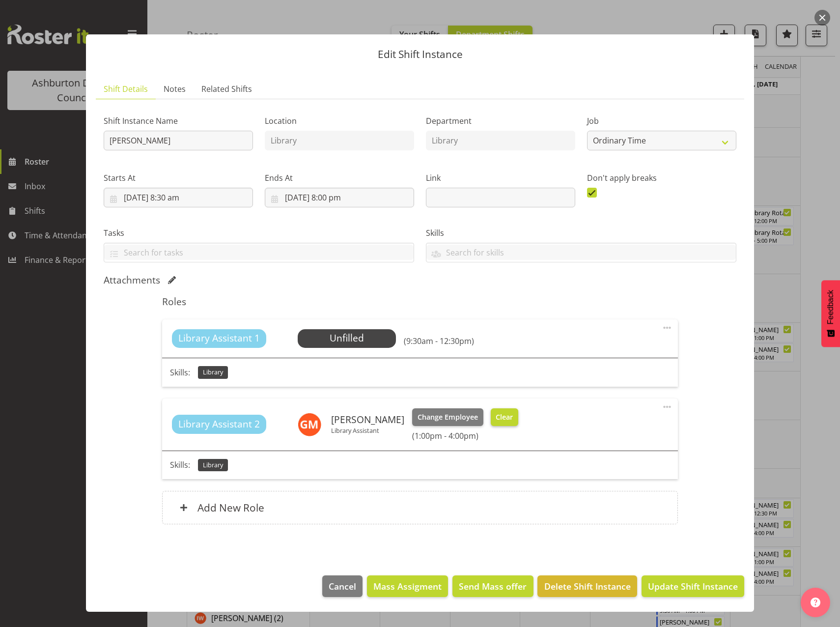 This screenshot has height=627, width=840. I want to click on span: Library Assistant 1, so click(220, 338).